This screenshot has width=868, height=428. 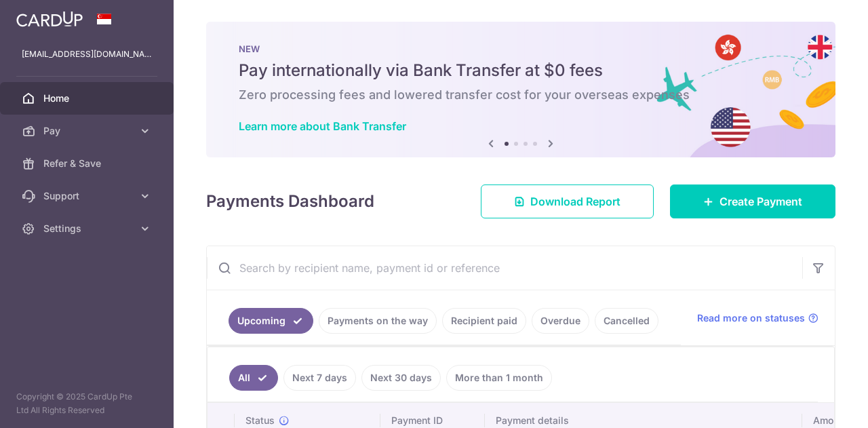 I want to click on a: Learn more about Bank Transfer, so click(x=322, y=126).